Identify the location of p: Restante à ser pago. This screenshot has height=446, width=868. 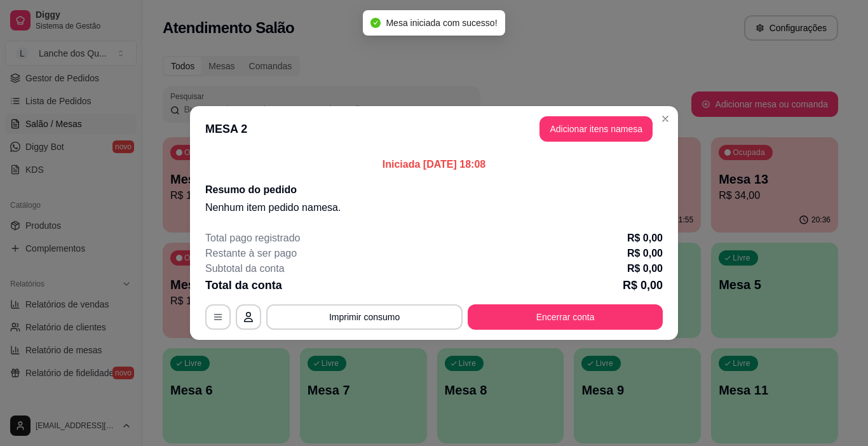
(251, 254).